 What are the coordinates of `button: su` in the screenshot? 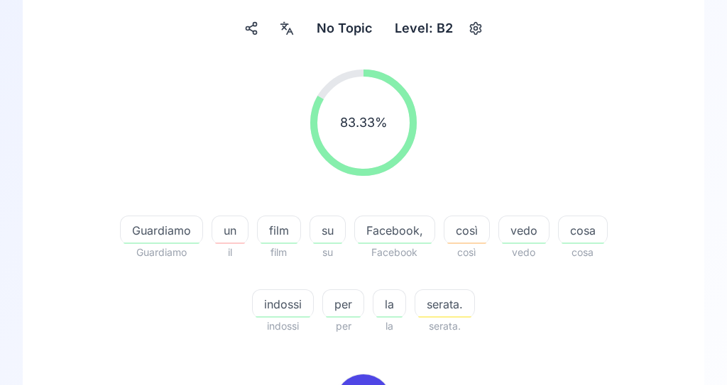 It's located at (327, 230).